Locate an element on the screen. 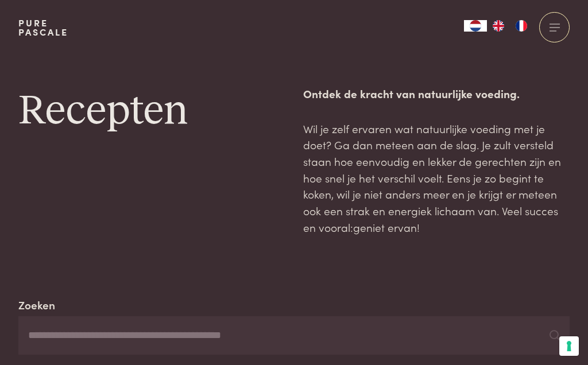 This screenshot has height=365, width=588. ul: Language list is located at coordinates (510, 26).